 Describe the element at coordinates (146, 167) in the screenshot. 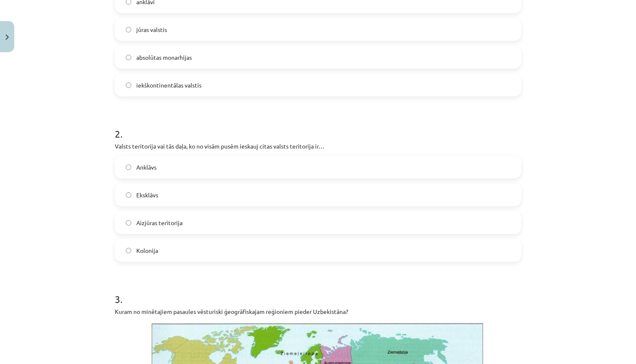

I see `span: Anklāvs` at that location.